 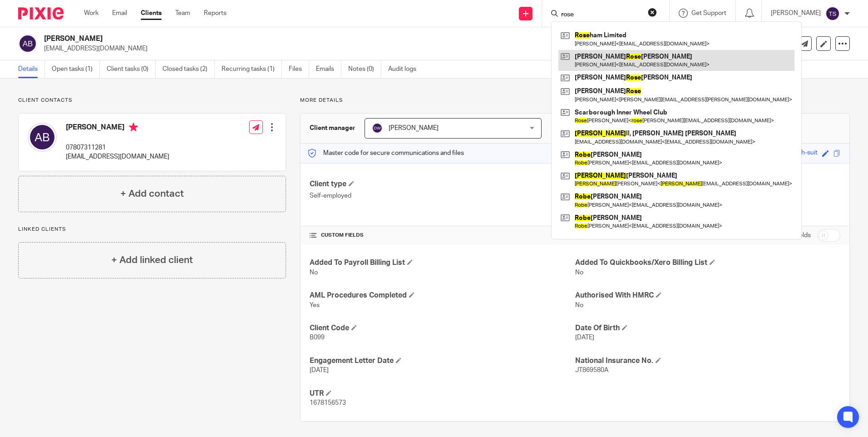 I want to click on h4: Client type, so click(x=443, y=184).